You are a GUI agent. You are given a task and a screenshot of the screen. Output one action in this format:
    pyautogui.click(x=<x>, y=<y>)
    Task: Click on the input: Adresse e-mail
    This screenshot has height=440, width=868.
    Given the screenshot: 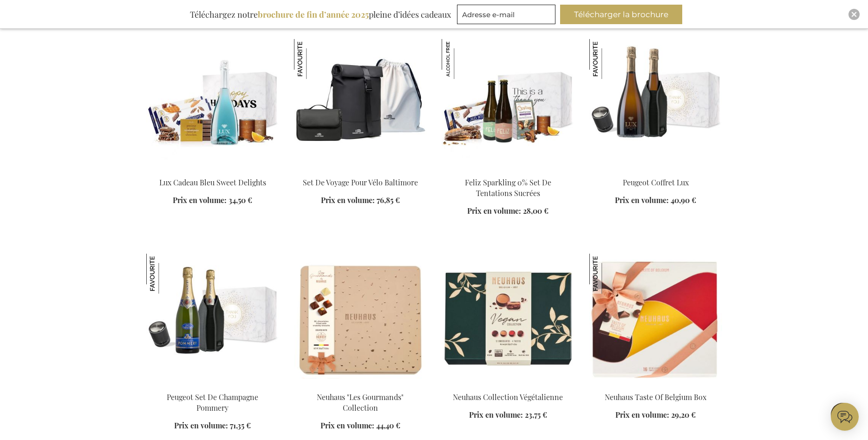 What is the action you would take?
    pyautogui.click(x=506, y=14)
    